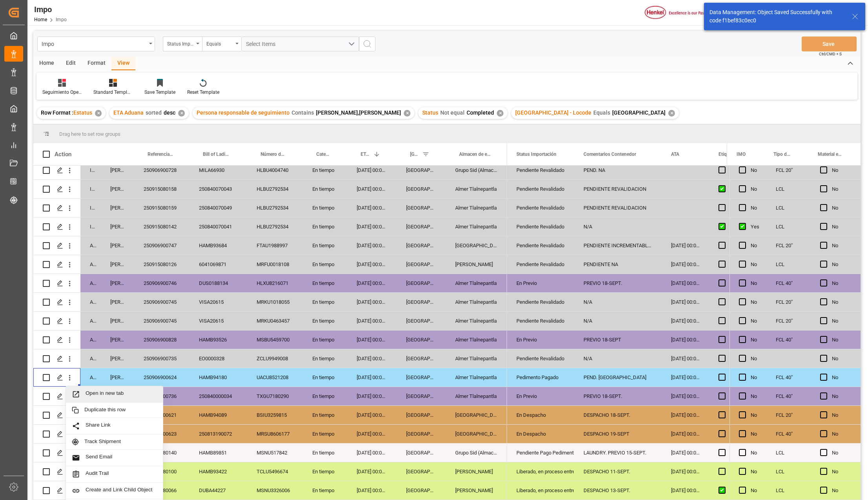  What do you see at coordinates (83, 113) in the screenshot?
I see `span: Estatus` at bounding box center [83, 113].